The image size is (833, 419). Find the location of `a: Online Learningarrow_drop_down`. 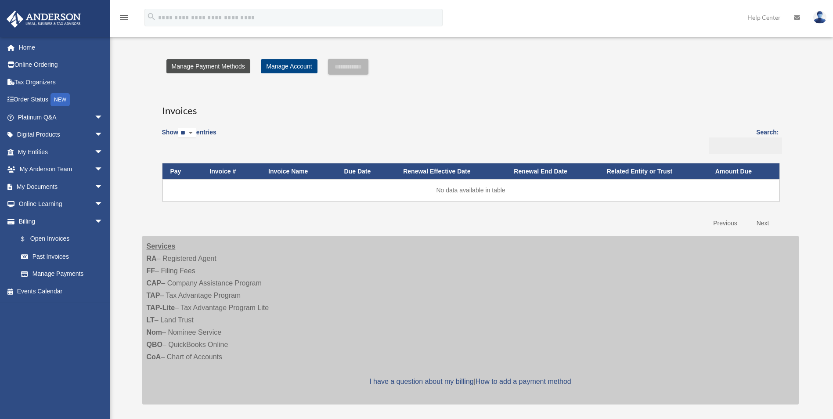

a: Online Learningarrow_drop_down is located at coordinates (61, 204).